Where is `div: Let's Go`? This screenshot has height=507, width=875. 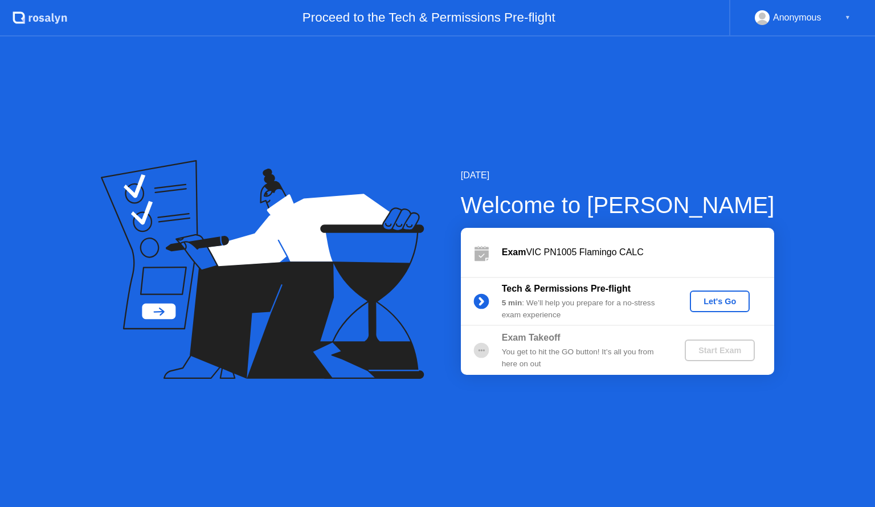 div: Let's Go is located at coordinates (720, 301).